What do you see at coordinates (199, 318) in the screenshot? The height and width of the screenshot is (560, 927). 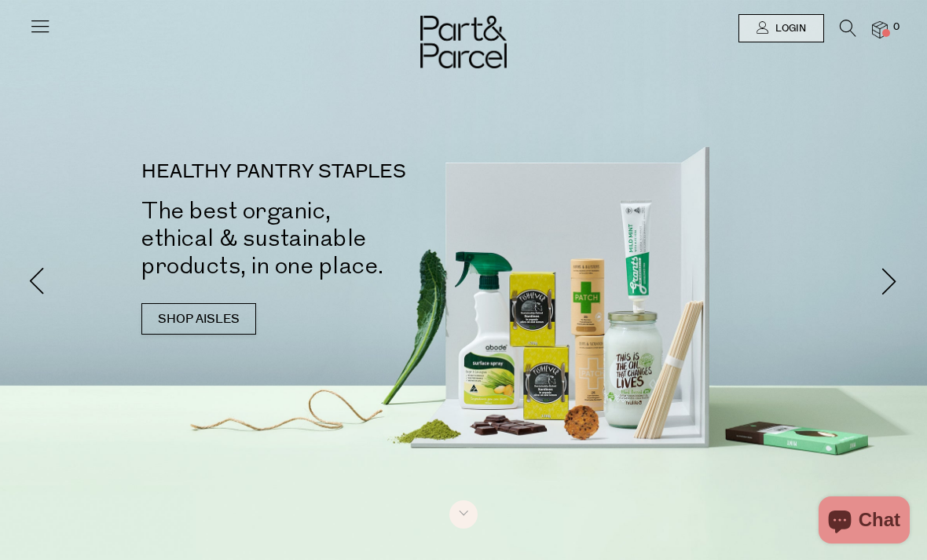 I see `a: SHOP AISLES` at bounding box center [199, 318].